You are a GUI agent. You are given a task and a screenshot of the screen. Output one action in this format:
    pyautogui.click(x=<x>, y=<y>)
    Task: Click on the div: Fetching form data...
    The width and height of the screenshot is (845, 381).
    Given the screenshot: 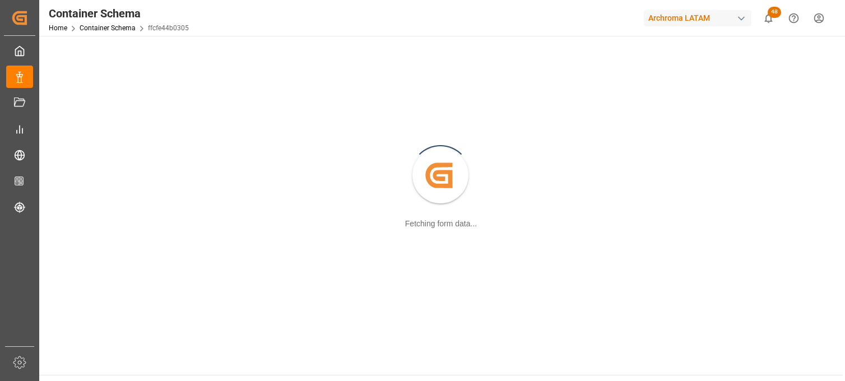 What is the action you would take?
    pyautogui.click(x=441, y=224)
    